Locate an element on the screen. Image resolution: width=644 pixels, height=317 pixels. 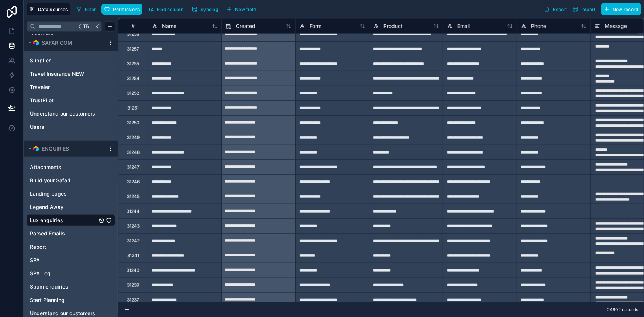
a: Lux enquiries is located at coordinates (64, 221).